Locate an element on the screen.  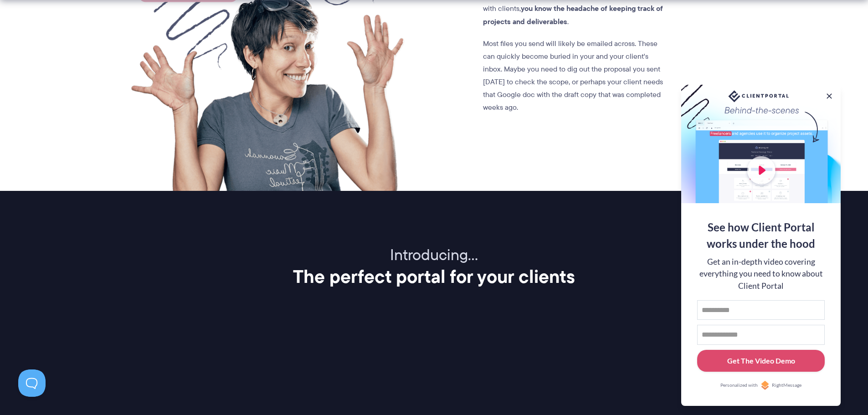
span: Personalized with is located at coordinates (739, 385).